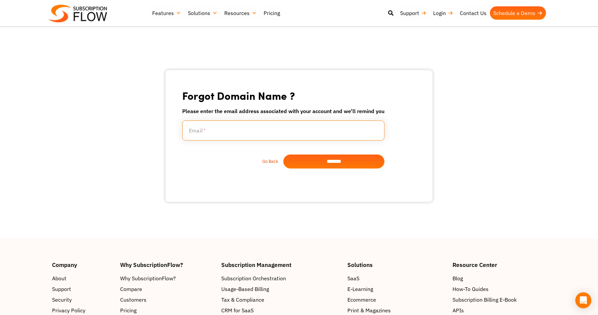  Describe the element at coordinates (583, 300) in the screenshot. I see `div: Open Intercom Messenger` at that location.